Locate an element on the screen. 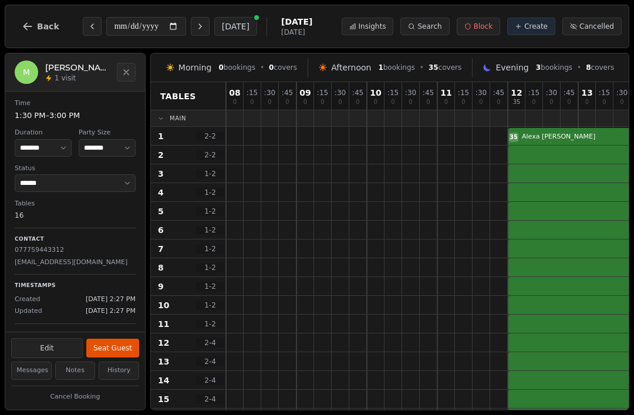  span: 12 is located at coordinates (516, 93).